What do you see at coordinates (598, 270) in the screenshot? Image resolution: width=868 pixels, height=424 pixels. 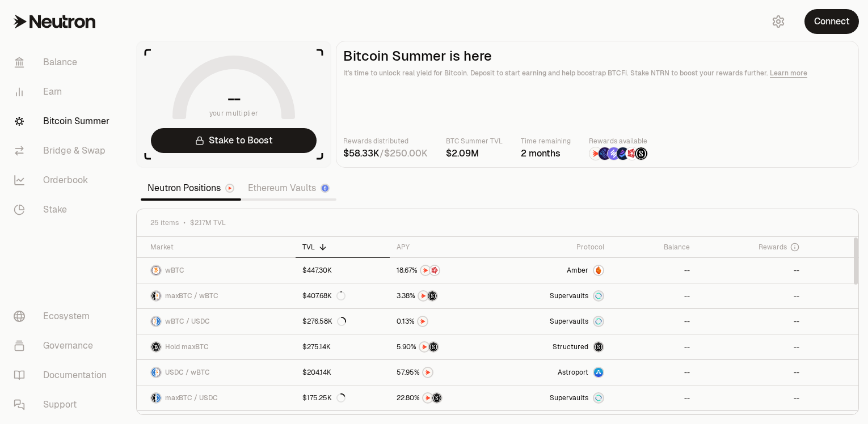 I see `img: Amber` at bounding box center [598, 270].